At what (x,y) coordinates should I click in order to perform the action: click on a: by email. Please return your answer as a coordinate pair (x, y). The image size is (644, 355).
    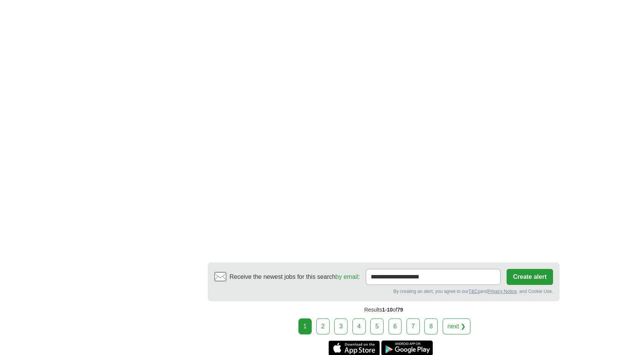
    Looking at the image, I should click on (347, 277).